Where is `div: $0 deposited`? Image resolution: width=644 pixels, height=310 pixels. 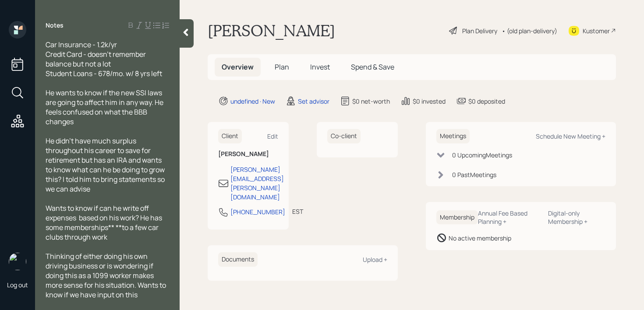
div: $0 deposited is located at coordinates (487, 101).